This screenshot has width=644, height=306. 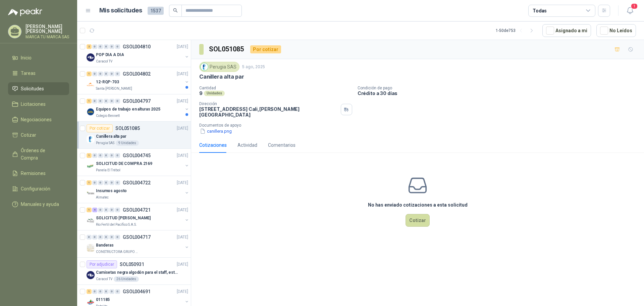 I want to click on p: POP DIA A DIA, so click(x=110, y=55).